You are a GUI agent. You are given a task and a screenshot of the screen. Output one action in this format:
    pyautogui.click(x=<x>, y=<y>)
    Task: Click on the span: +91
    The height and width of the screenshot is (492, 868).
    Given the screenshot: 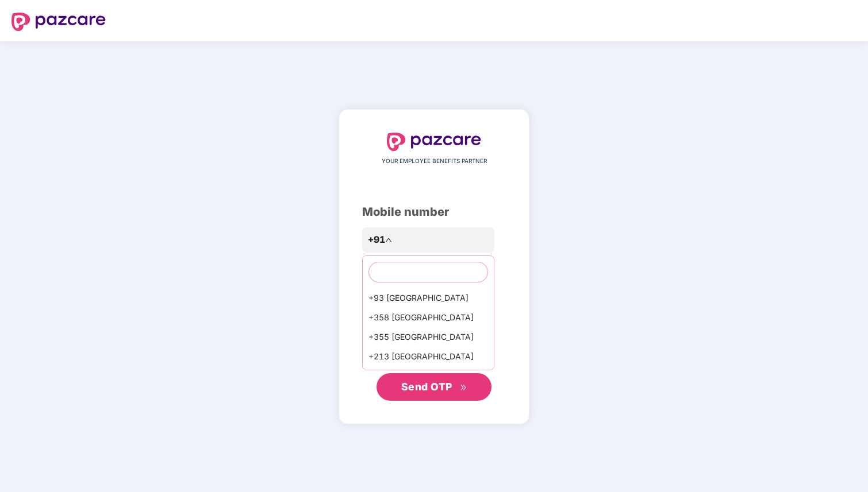 What is the action you would take?
    pyautogui.click(x=377, y=239)
    